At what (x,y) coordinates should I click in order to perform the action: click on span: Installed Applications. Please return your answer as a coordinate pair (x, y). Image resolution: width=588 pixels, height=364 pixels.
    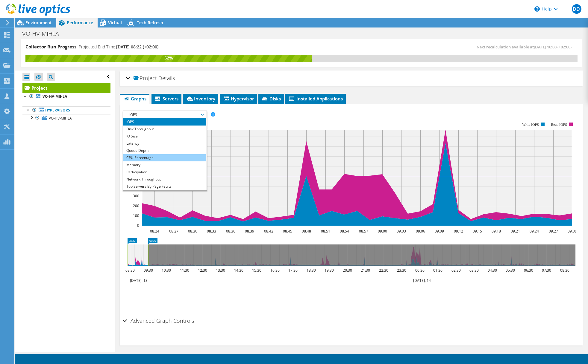
    Looking at the image, I should click on (316, 98).